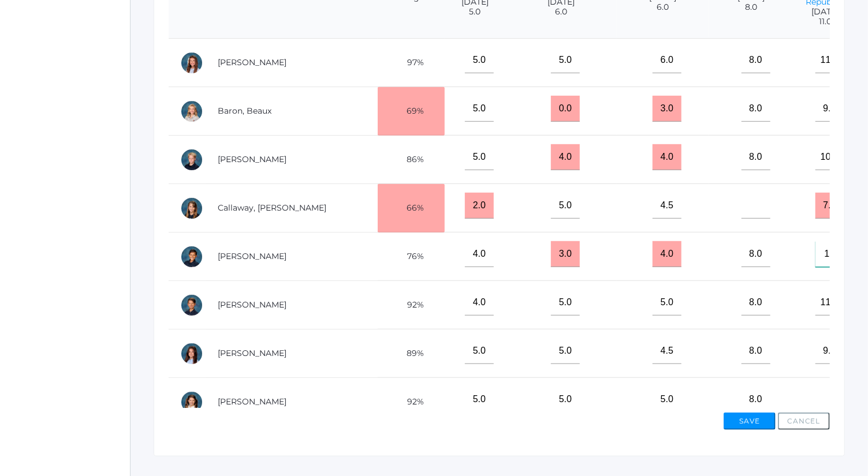 The width and height of the screenshot is (868, 476). Describe the element at coordinates (192, 305) in the screenshot. I see `div: Levi Dailey-Langin` at that location.